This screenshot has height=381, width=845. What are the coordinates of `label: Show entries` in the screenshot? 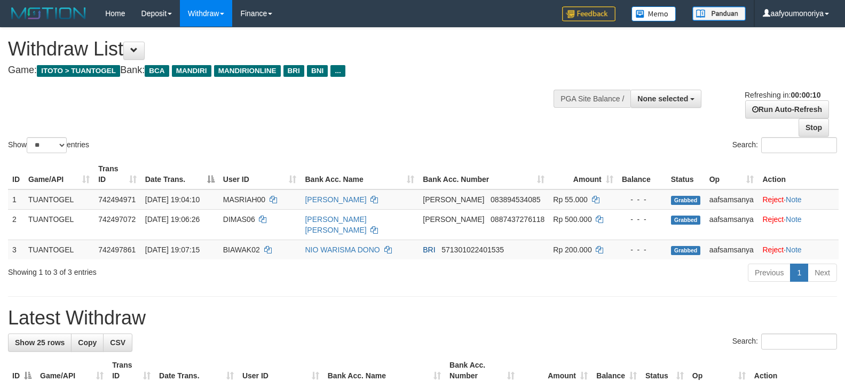 It's located at (49, 145).